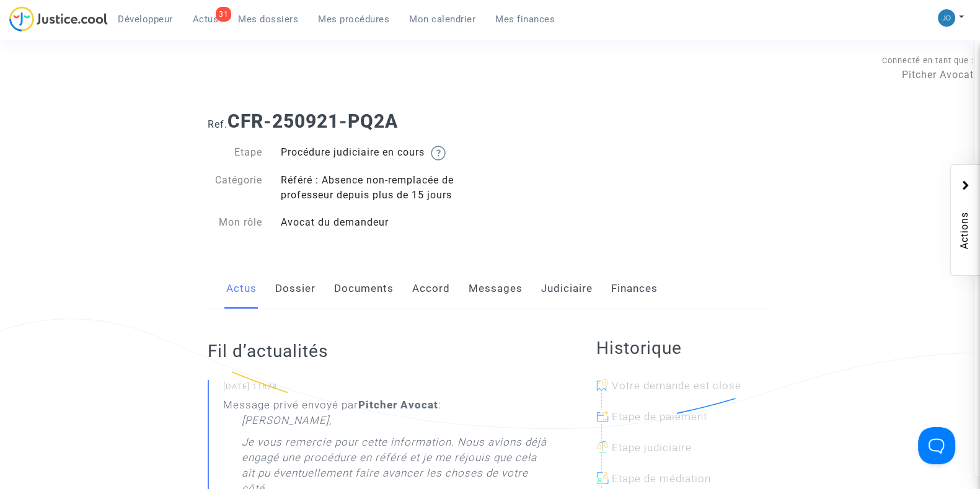  I want to click on span: Mes finances, so click(525, 19).